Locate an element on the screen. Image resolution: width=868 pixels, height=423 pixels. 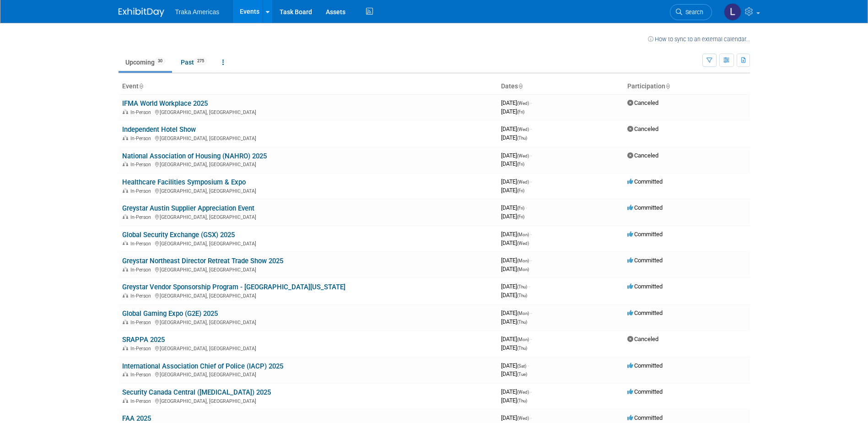
a: Independent Hotel Show is located at coordinates (159, 130).